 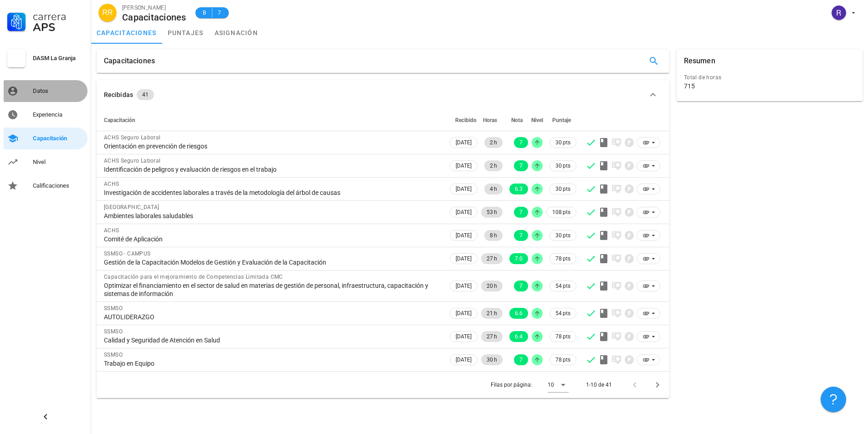 I want to click on div: Investigación de accidentes laborales a través de la metodología del árbol de causas, so click(x=272, y=192).